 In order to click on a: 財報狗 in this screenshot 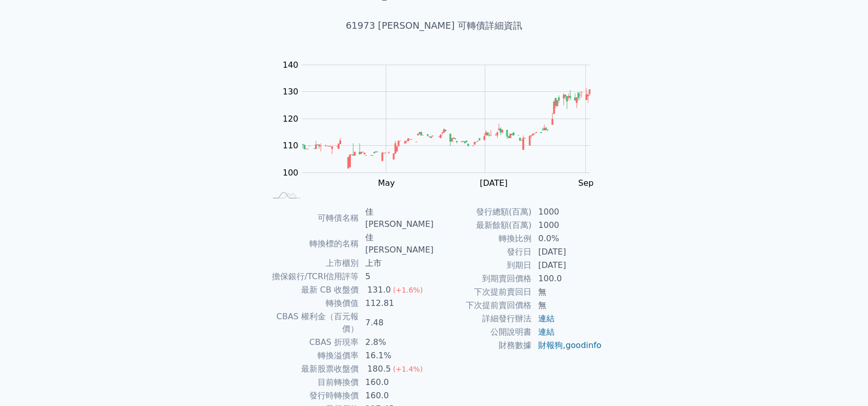, I will do `click(550, 345)`.